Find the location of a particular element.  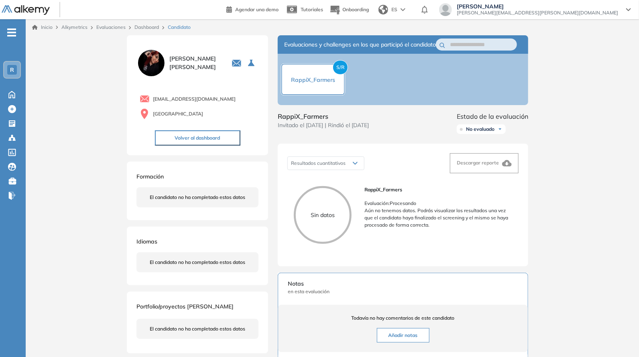

a: Agendar una demo is located at coordinates (252, 9).